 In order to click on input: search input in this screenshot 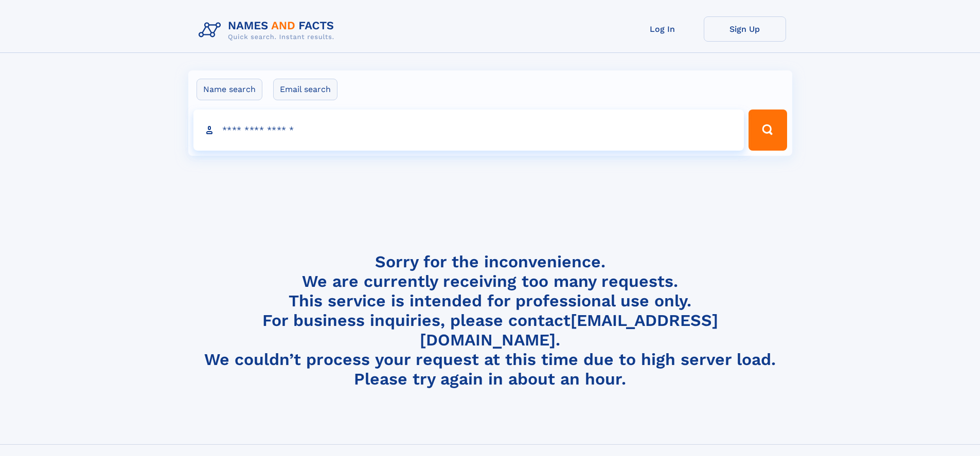, I will do `click(468, 130)`.